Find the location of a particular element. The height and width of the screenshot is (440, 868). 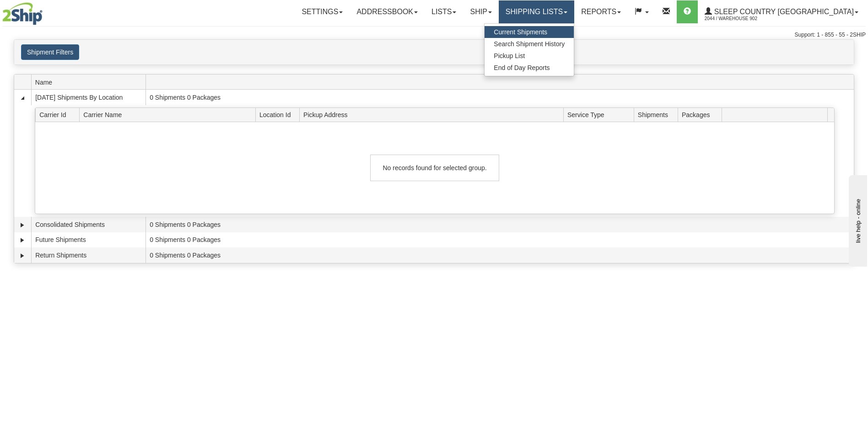

td: Return Shipments is located at coordinates (88, 256).